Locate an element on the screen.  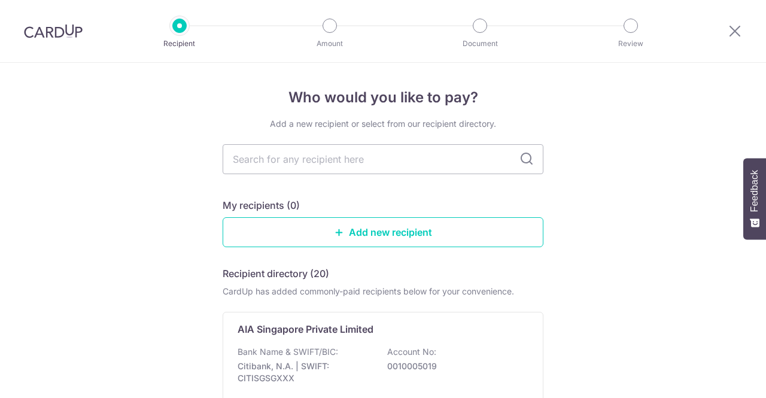
div: Add a new recipient or select from our recipient directory. is located at coordinates (383, 124).